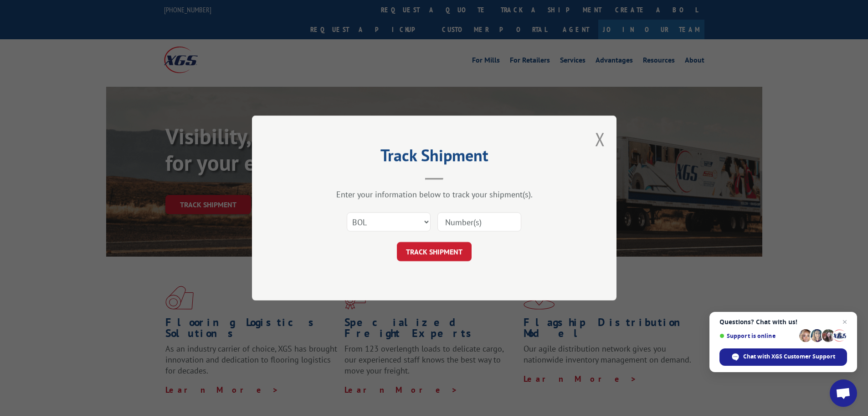 This screenshot has width=868, height=416. What do you see at coordinates (844, 393) in the screenshot?
I see `div: Open chat` at bounding box center [844, 393].